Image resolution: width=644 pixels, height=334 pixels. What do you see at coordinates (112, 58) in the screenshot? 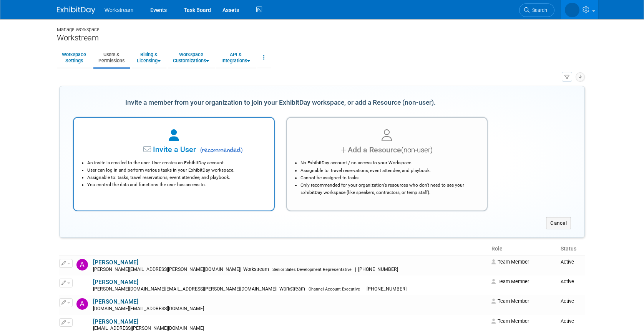
I see `a: Users &Permissions` at bounding box center [112, 58].